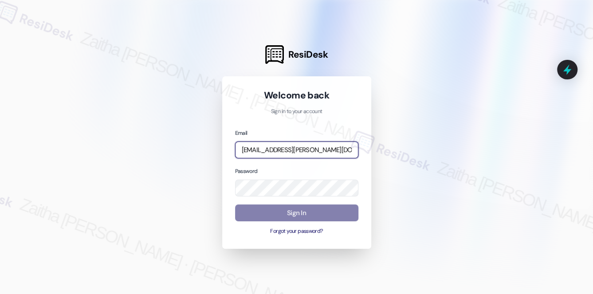 Image resolution: width=593 pixels, height=294 pixels. I want to click on input: name@example.com, so click(296, 150).